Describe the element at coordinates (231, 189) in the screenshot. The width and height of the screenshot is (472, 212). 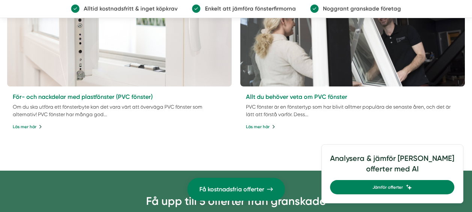
I see `span: Få kostnadsfria offerter` at that location.